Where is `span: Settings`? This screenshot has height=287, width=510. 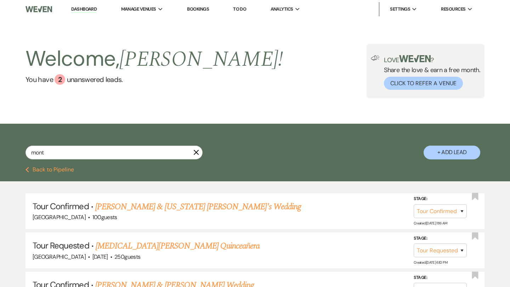 span: Settings is located at coordinates (400, 9).